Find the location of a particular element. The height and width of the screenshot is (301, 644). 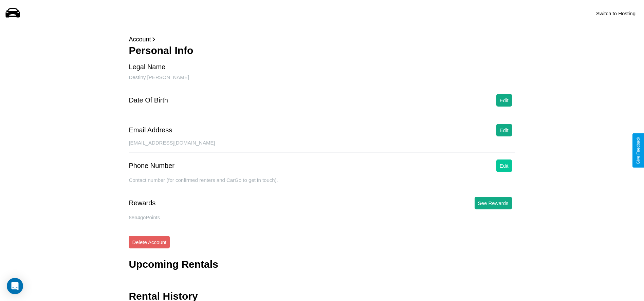

div: Rewards is located at coordinates (142, 203).